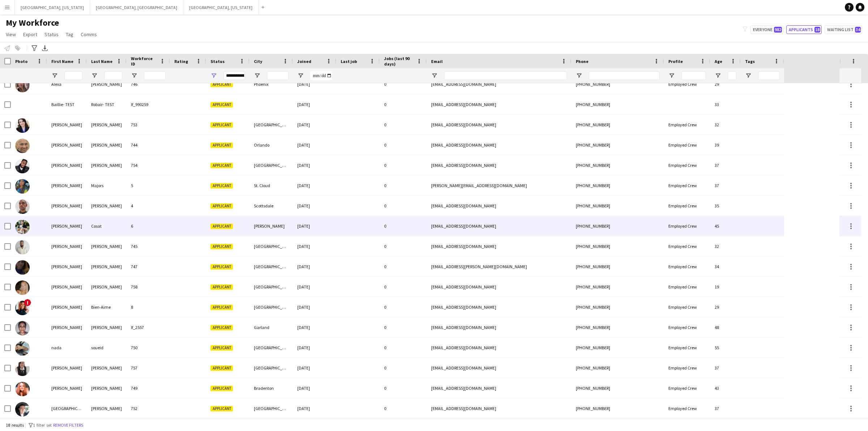 Image resolution: width=868 pixels, height=431 pixels. What do you see at coordinates (349, 61) in the screenshot?
I see `span: Last job` at bounding box center [349, 61].